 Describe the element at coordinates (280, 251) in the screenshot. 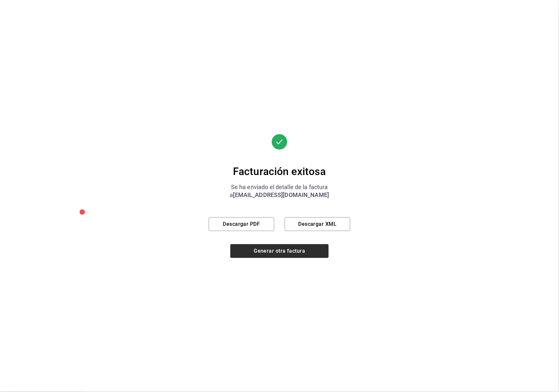

I see `button: Generar otra factura` at that location.